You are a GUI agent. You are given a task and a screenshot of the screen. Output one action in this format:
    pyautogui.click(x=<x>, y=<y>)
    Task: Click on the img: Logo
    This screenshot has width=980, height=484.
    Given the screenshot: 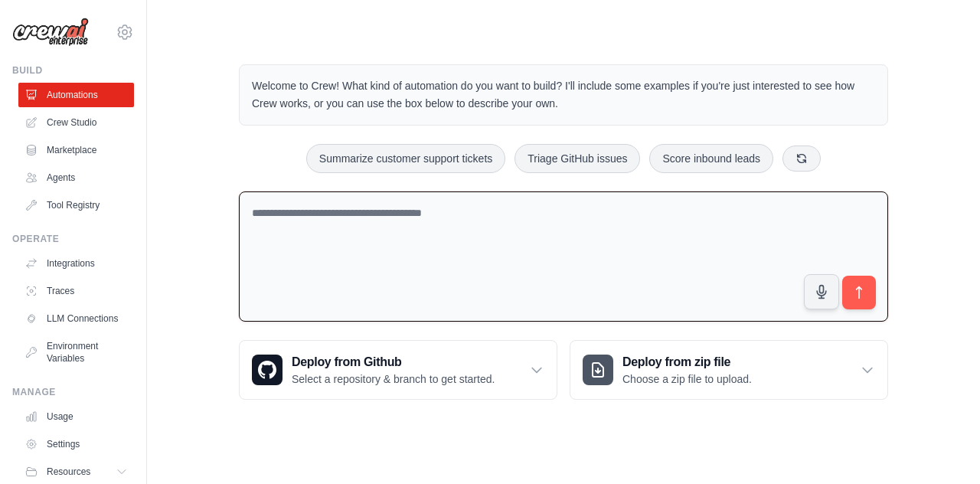 What is the action you would take?
    pyautogui.click(x=50, y=32)
    